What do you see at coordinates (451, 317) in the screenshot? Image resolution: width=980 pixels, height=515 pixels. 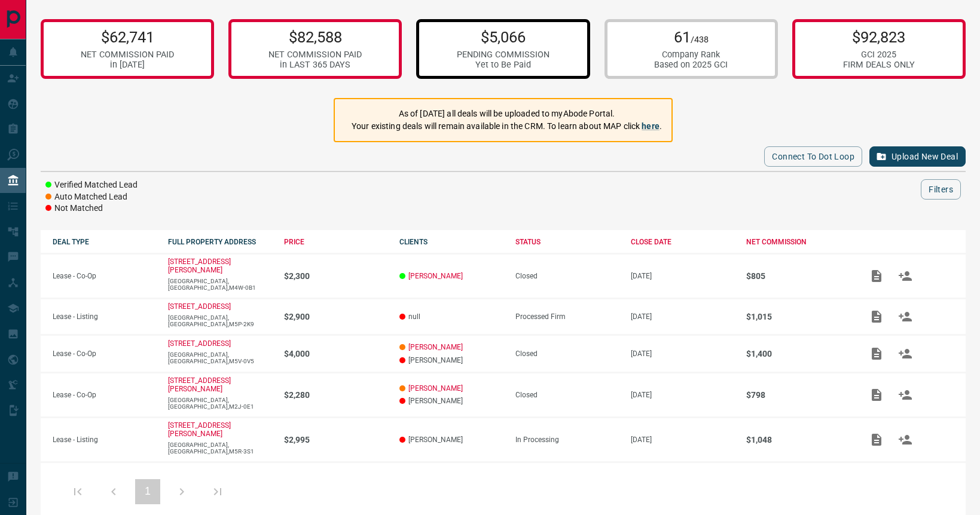 I see `p: null` at bounding box center [451, 317].